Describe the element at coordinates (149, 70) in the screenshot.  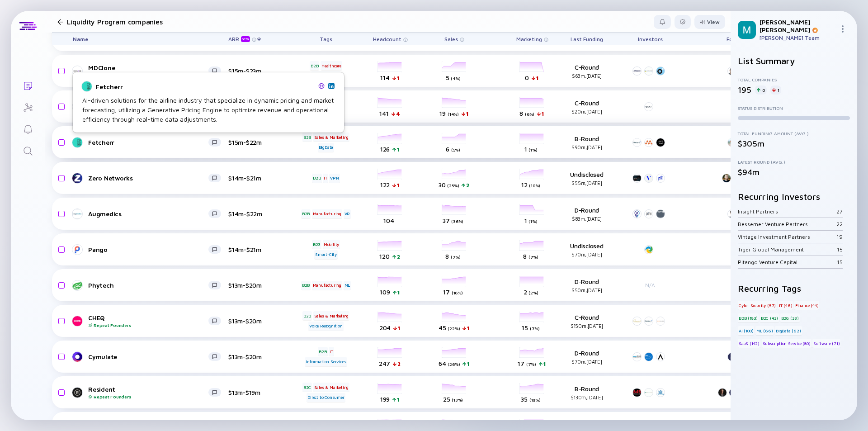
I see `div: MDClone` at that location.